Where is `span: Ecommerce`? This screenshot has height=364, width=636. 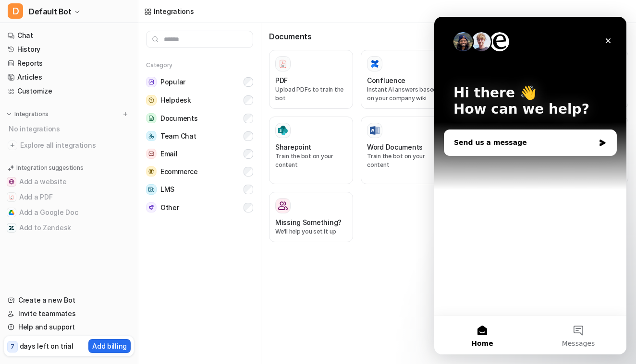
span: Ecommerce is located at coordinates (179, 172).